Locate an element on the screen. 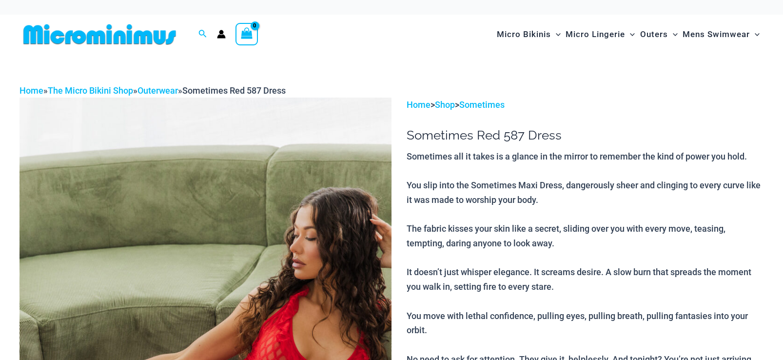 The image size is (783, 360). span: Sometimes Red 587 Dress is located at coordinates (234, 90).